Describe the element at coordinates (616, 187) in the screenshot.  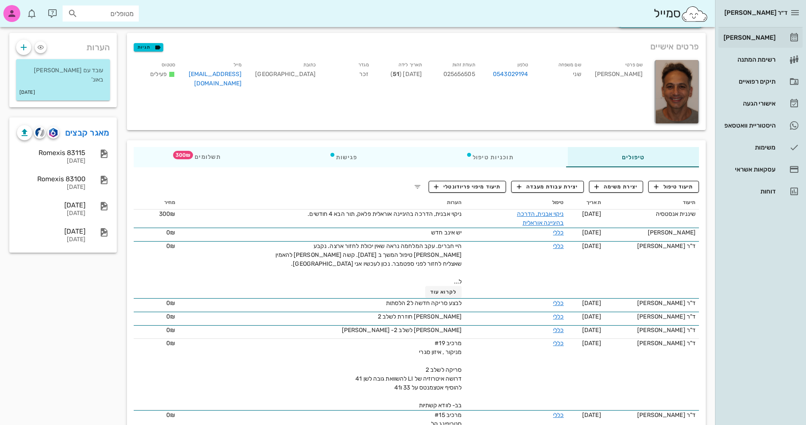
I see `span: יצירת משימה` at that location.